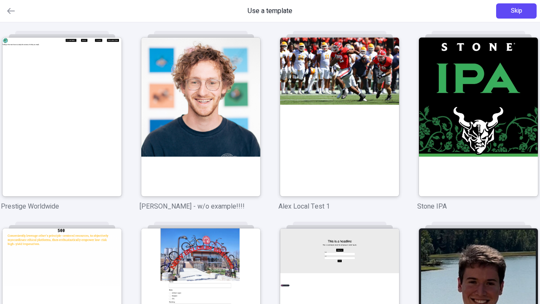  What do you see at coordinates (339, 206) in the screenshot?
I see `p: Alex Local Test 1` at bounding box center [339, 206].